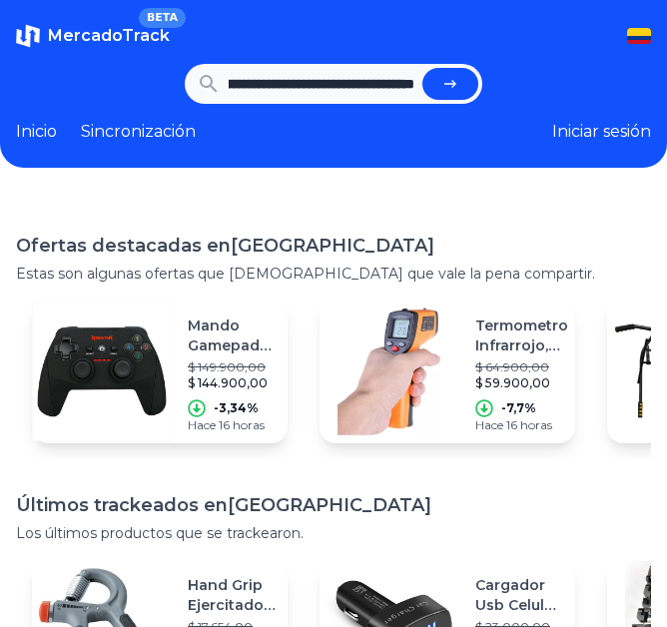  Describe the element at coordinates (521, 376) in the screenshot. I see `font: Termometro Infrarrojo, Pistola Láser -50ºc A 380 ºc Digital` at that location.